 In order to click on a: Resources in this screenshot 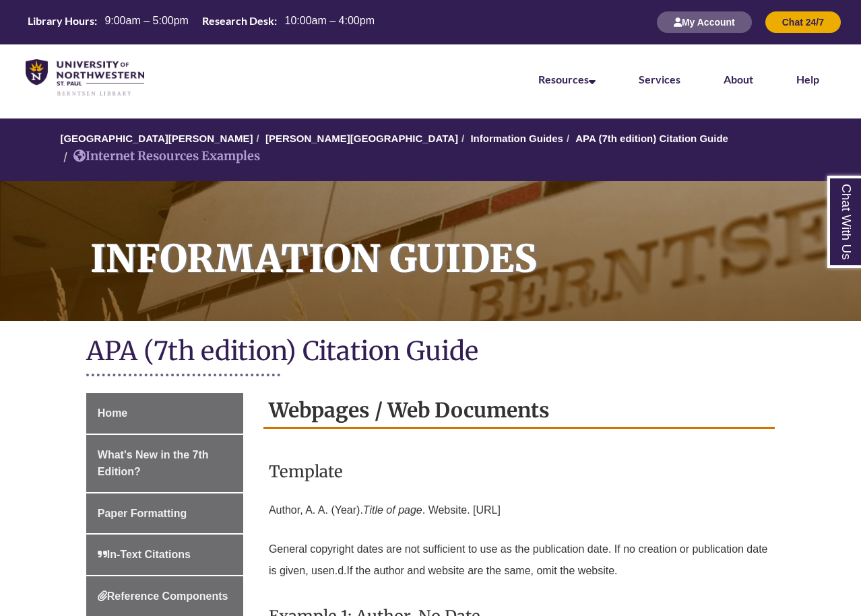, I will do `click(567, 79)`.